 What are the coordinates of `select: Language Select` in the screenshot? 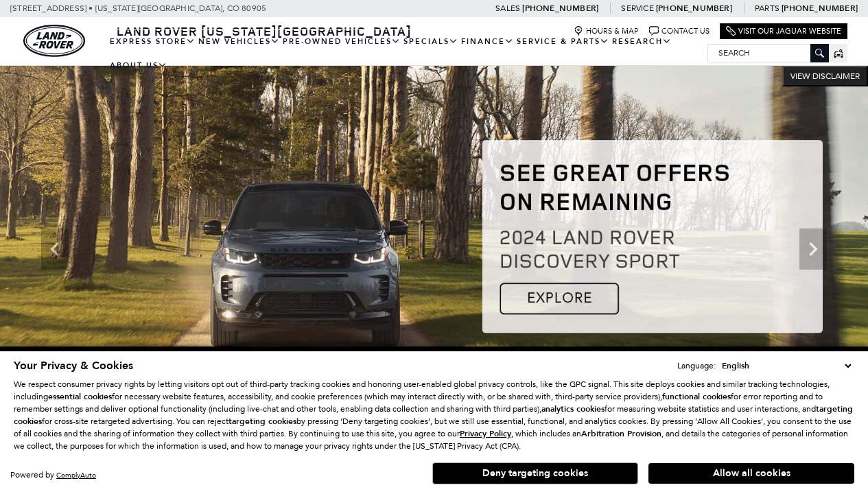 It's located at (786, 365).